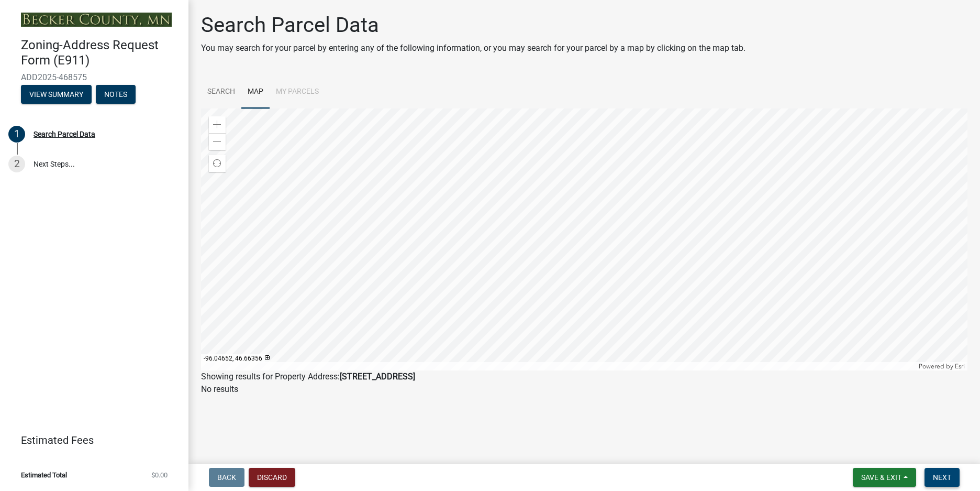  I want to click on div: Powered by, so click(942, 366).